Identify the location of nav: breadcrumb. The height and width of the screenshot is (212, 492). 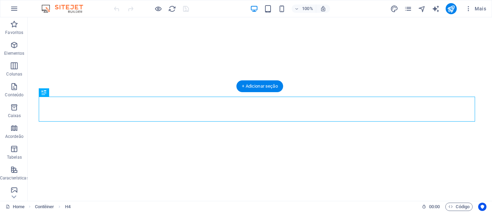
(53, 206).